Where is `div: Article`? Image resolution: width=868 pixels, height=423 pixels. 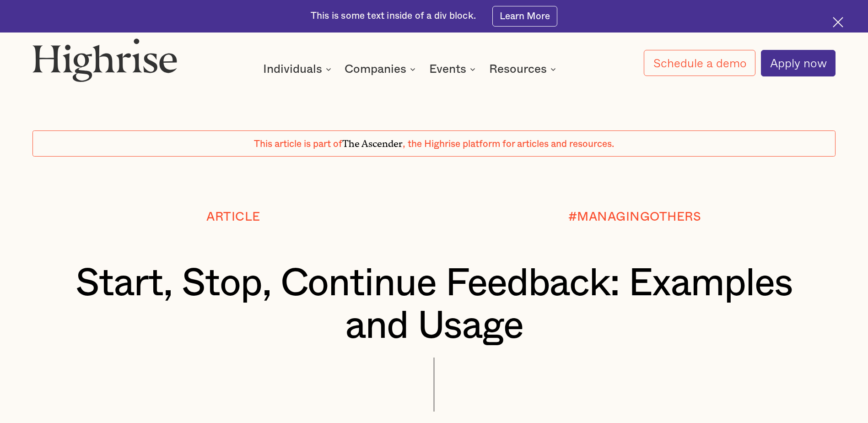
div: Article is located at coordinates (233, 217).